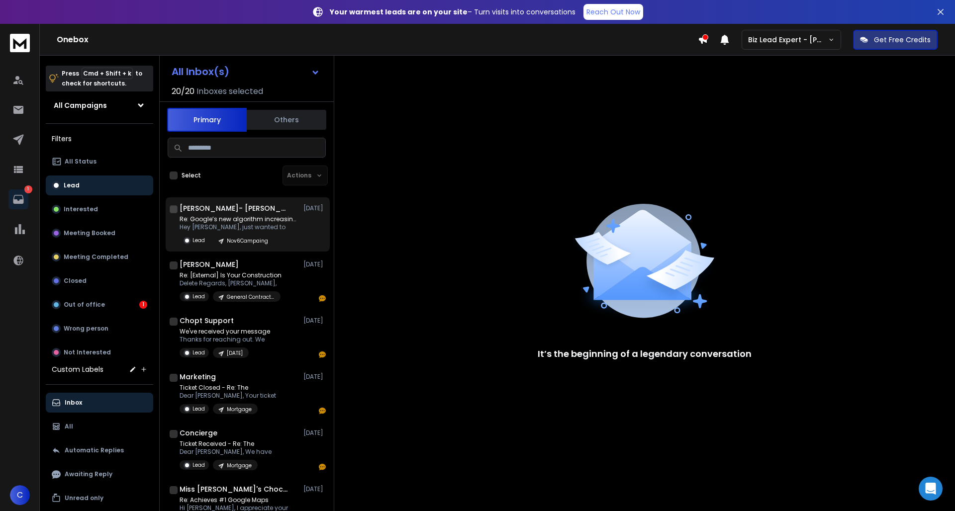  What do you see at coordinates (87, 353) in the screenshot?
I see `p: Not Interested` at bounding box center [87, 353].